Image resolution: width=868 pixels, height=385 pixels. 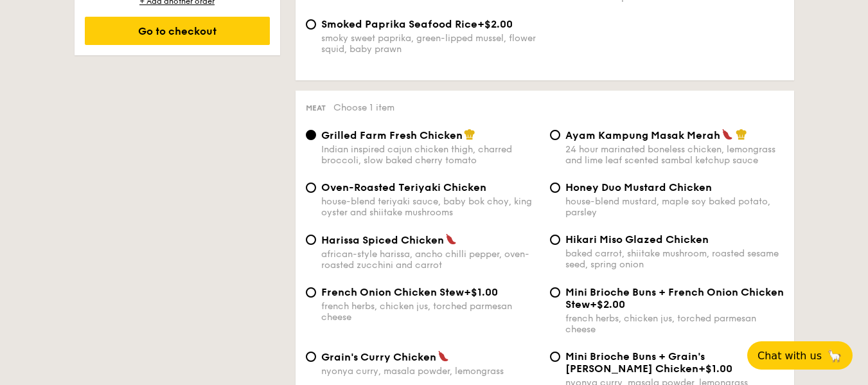 What do you see at coordinates (430, 260) in the screenshot?
I see `div: african-style harissa, ancho chilli pepper, oven-roasted zucchini and carrot` at bounding box center [430, 260].